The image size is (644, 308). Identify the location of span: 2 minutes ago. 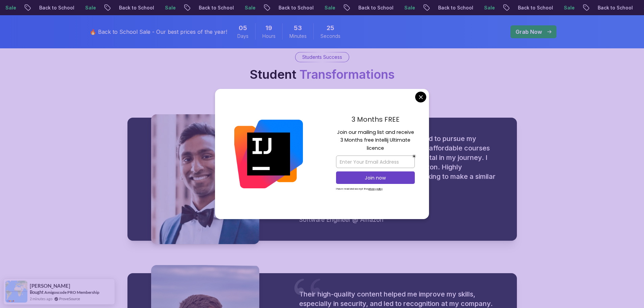
(41, 298).